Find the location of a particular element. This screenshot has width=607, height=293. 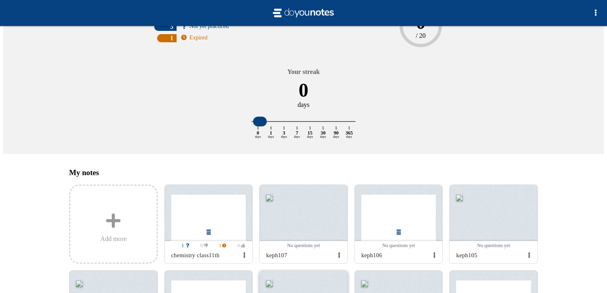

div: 3 is located at coordinates (165, 27).